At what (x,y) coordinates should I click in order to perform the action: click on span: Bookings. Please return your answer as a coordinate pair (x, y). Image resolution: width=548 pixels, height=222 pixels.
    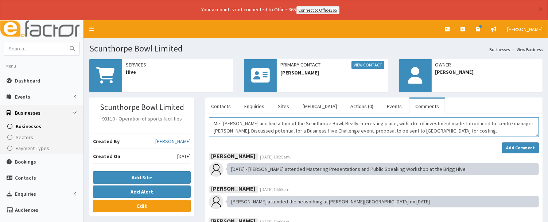
    Looking at the image, I should click on (26, 162).